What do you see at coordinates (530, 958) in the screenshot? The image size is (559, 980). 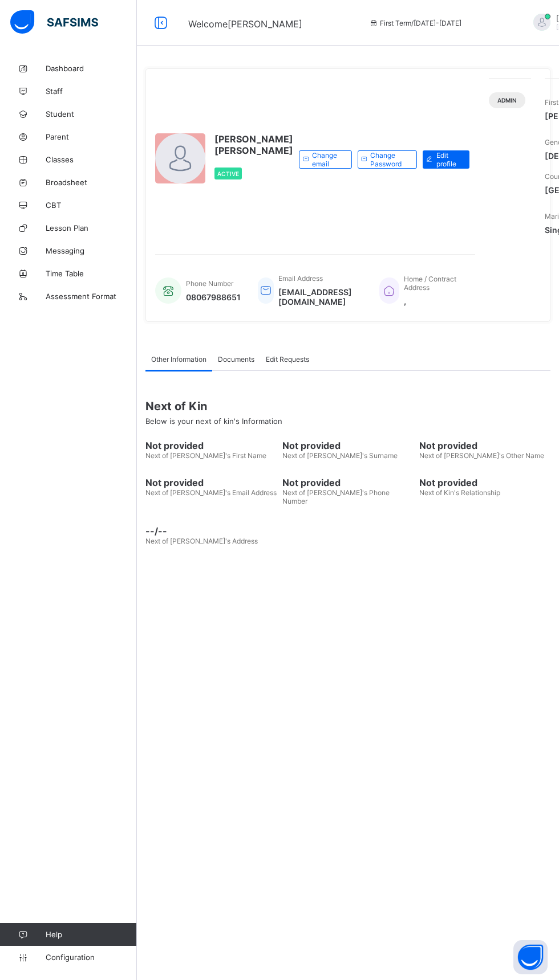 I see `button: Open asap` at bounding box center [530, 958].